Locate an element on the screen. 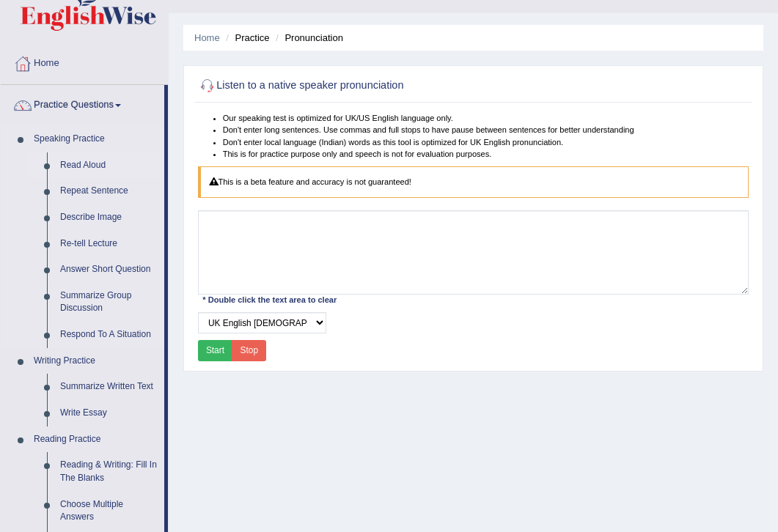  li: Our speaking test is optimized for UK/US English language only. is located at coordinates (486, 118).